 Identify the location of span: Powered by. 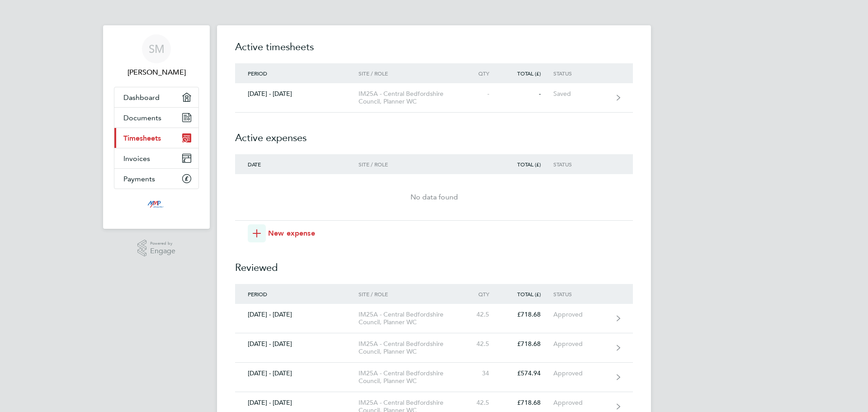
(163, 243).